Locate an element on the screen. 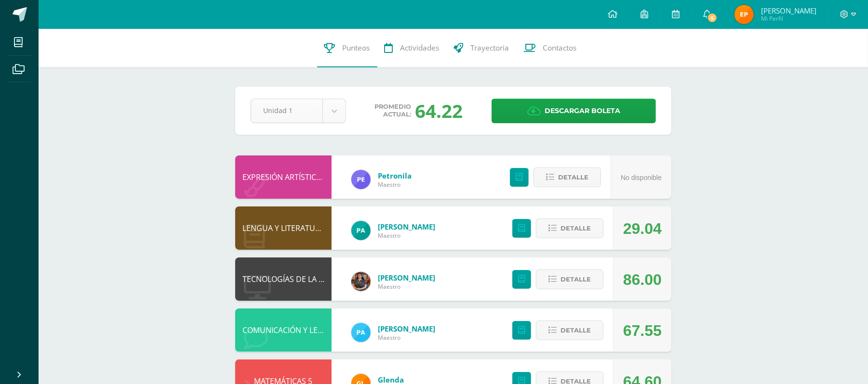 The height and width of the screenshot is (384, 868). a: Trayectoria is located at coordinates (482, 48).